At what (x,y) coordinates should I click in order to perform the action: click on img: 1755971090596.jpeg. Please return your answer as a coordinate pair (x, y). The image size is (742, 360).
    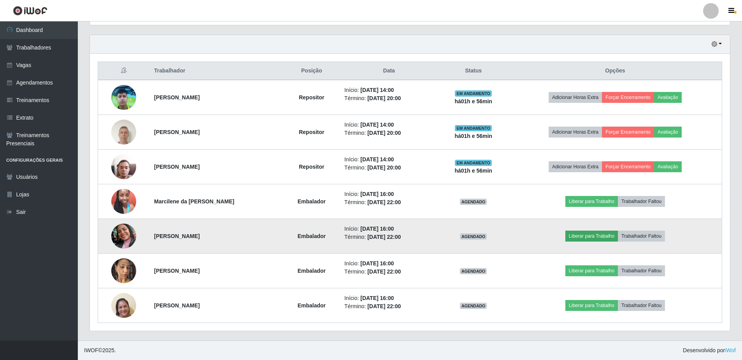
    Looking at the image, I should click on (124, 132).